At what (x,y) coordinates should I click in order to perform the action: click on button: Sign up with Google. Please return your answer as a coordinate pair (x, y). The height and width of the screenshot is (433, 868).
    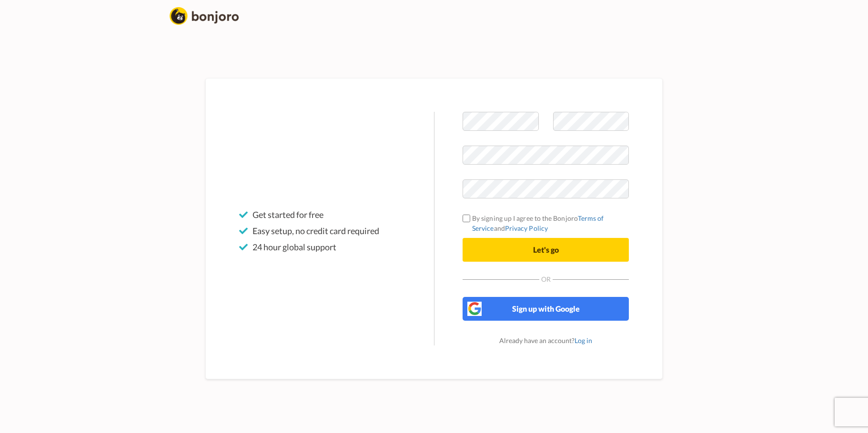
    Looking at the image, I should click on (545, 309).